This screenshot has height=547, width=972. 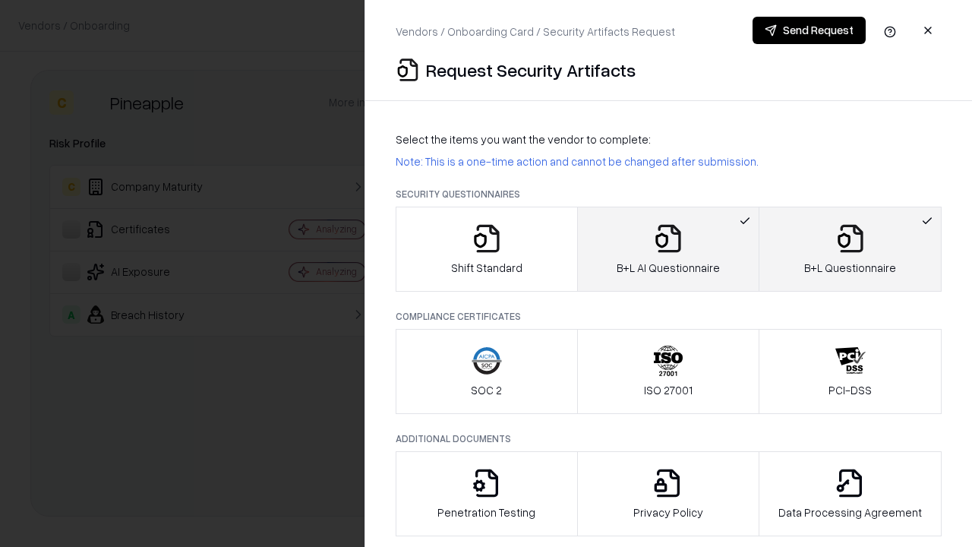 I want to click on p: Penetration Testing, so click(x=486, y=512).